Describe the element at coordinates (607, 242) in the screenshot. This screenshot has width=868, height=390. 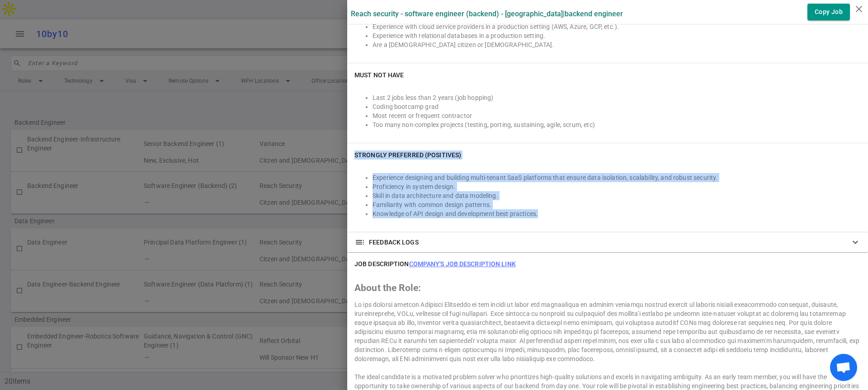
I see `div: FEEDBACK LOGS` at that location.